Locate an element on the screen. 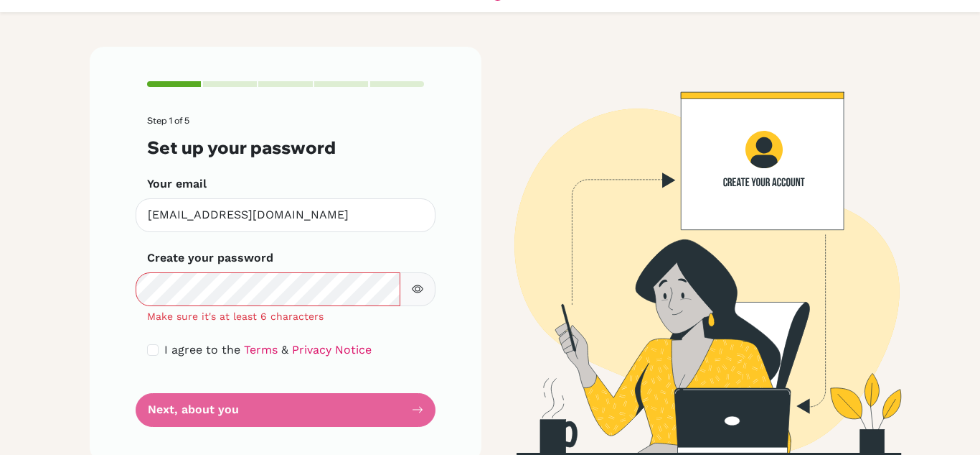 The width and height of the screenshot is (980, 455). span: I agree to the is located at coordinates (203, 349).